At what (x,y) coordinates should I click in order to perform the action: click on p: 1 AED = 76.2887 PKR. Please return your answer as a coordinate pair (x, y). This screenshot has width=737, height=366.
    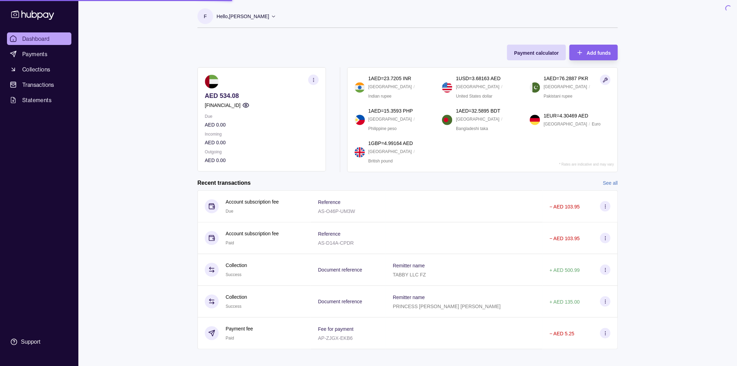
    Looking at the image, I should click on (566, 78).